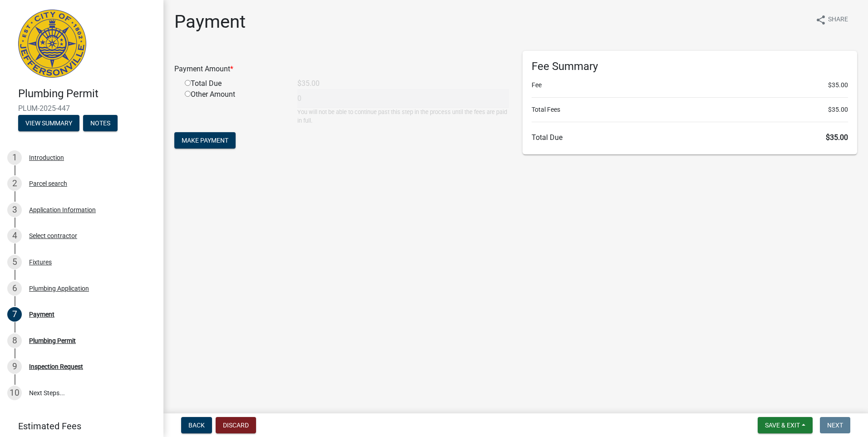  What do you see at coordinates (832, 20) in the screenshot?
I see `button: shareShare` at bounding box center [832, 20].